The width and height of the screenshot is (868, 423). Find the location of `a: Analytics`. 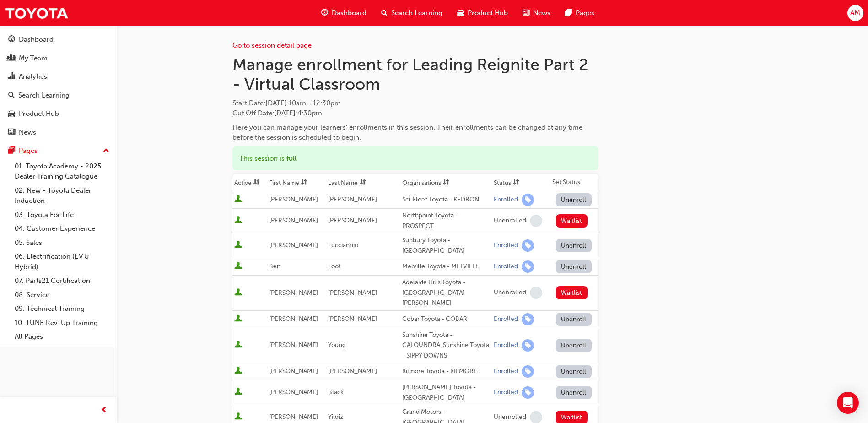

a: Analytics is located at coordinates (58, 76).